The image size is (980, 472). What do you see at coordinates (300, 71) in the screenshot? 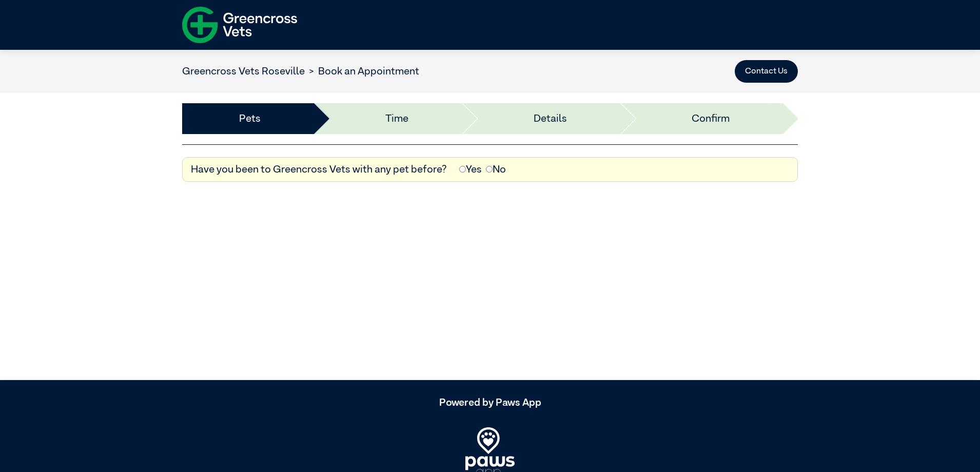
I see `nav: breadcrumb` at bounding box center [300, 71].